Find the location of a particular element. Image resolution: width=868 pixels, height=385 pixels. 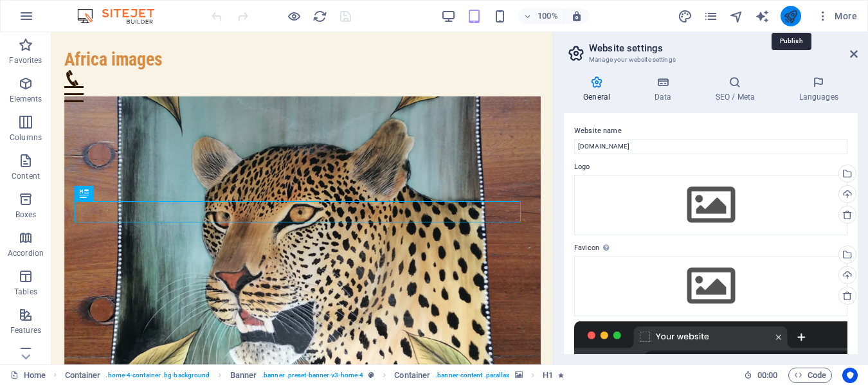

i: AI Writer is located at coordinates (762, 16).